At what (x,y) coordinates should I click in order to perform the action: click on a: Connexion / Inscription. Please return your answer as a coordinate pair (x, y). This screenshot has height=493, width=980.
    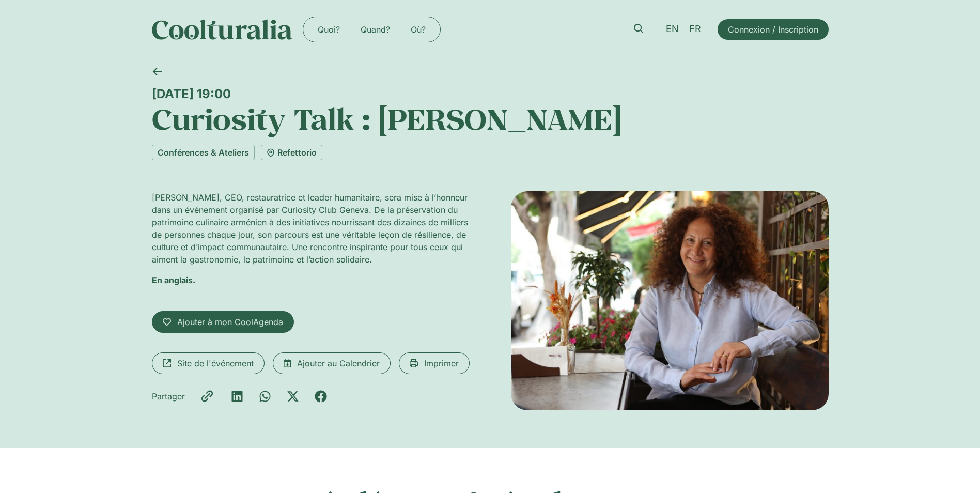
    Looking at the image, I should click on (773, 30).